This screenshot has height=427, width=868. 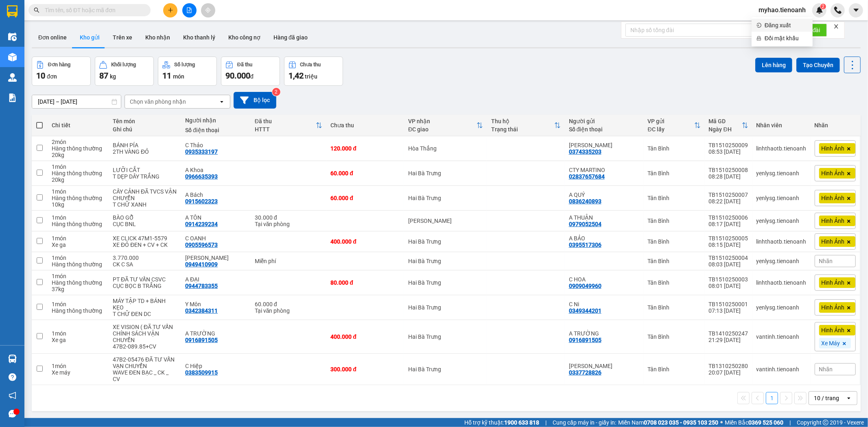 I want to click on div: 47B2-05476 ĐÃ TƯ VẤN VẠN CHUYỂN, so click(x=145, y=363).